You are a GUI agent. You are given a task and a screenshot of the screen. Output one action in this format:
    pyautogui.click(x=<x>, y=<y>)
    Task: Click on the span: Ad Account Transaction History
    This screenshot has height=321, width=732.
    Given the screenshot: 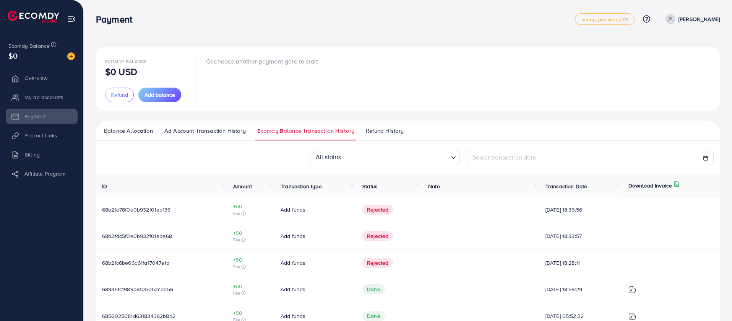 What is the action you would take?
    pyautogui.click(x=205, y=131)
    